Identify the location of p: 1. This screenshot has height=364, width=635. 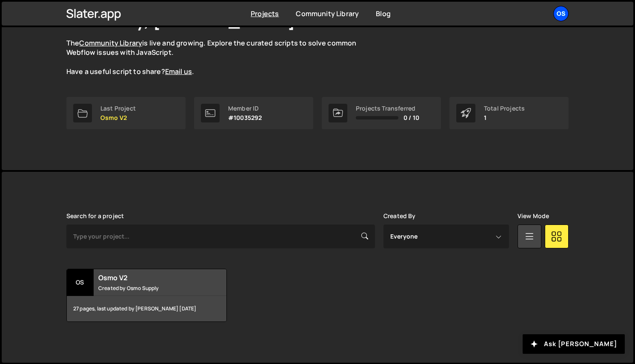
(504, 118).